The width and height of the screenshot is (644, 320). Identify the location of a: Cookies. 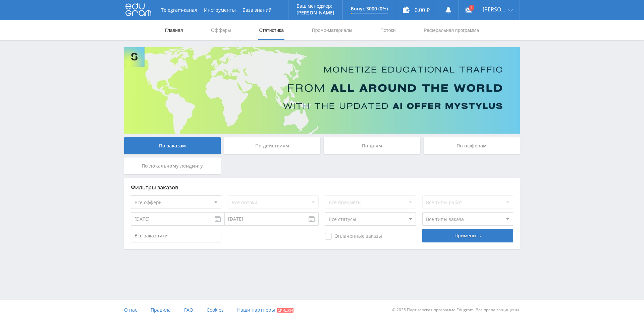
(215, 310).